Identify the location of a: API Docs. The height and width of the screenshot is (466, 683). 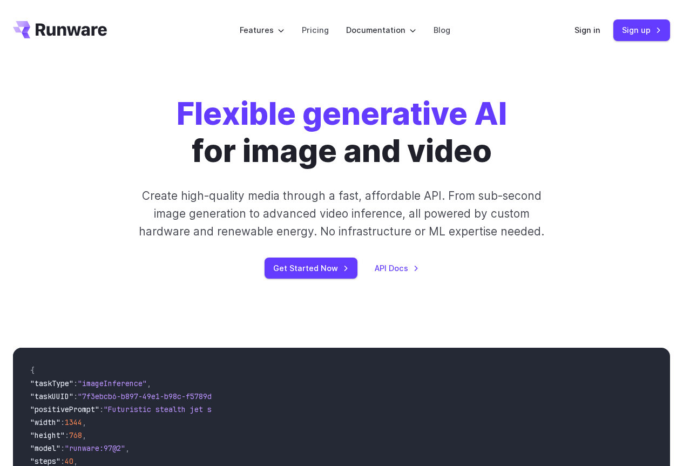
(397, 268).